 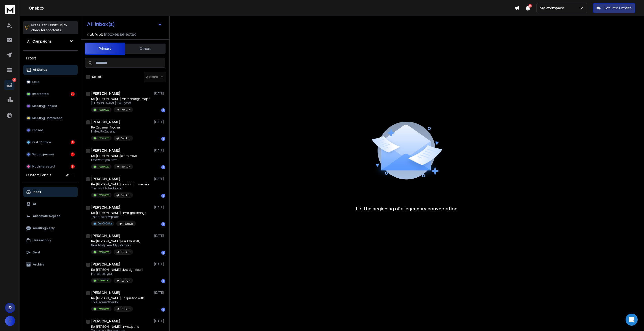 What do you see at coordinates (49, 28) in the screenshot?
I see `p: Press to check for shortcuts.` at bounding box center [49, 28].